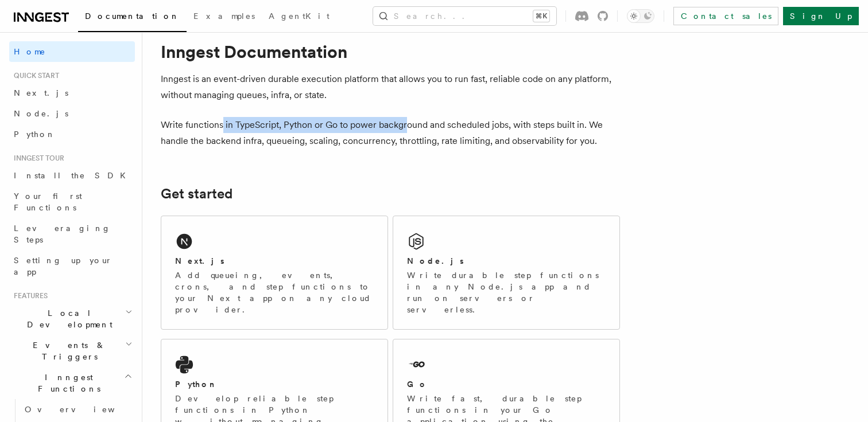 The width and height of the screenshot is (868, 422). What do you see at coordinates (84, 409) in the screenshot?
I see `span: Overview` at bounding box center [84, 409].